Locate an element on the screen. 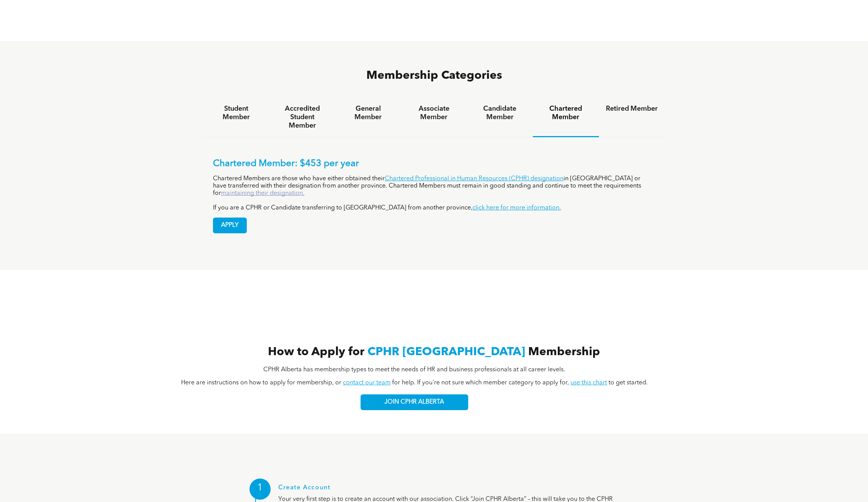  a: maintaining their designation. is located at coordinates (263, 193).